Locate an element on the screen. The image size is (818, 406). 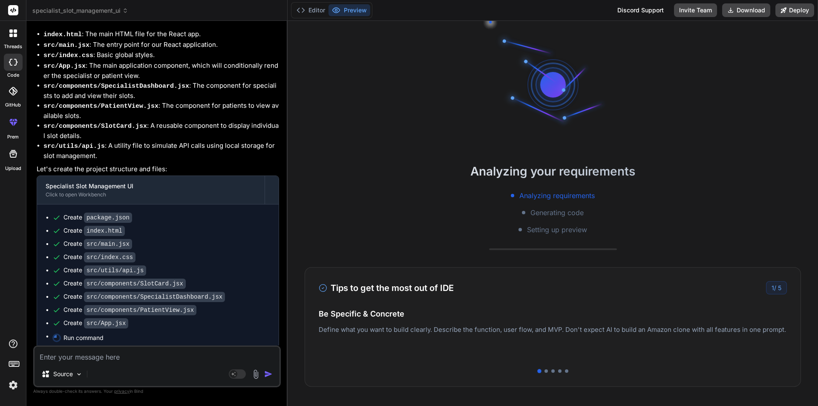
li: : A reusable component to display individual slot details. is located at coordinates (161, 131).